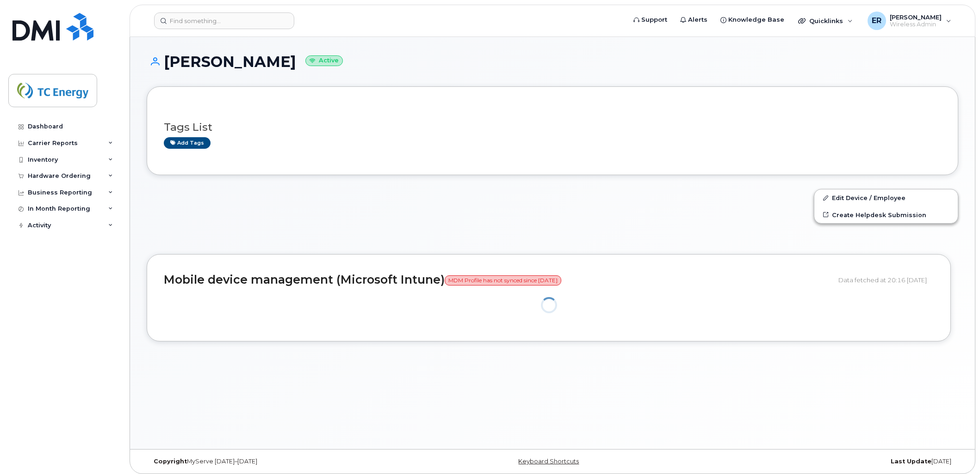 The width and height of the screenshot is (980, 474). What do you see at coordinates (552, 127) in the screenshot?
I see `h3: Tags List` at bounding box center [552, 127].